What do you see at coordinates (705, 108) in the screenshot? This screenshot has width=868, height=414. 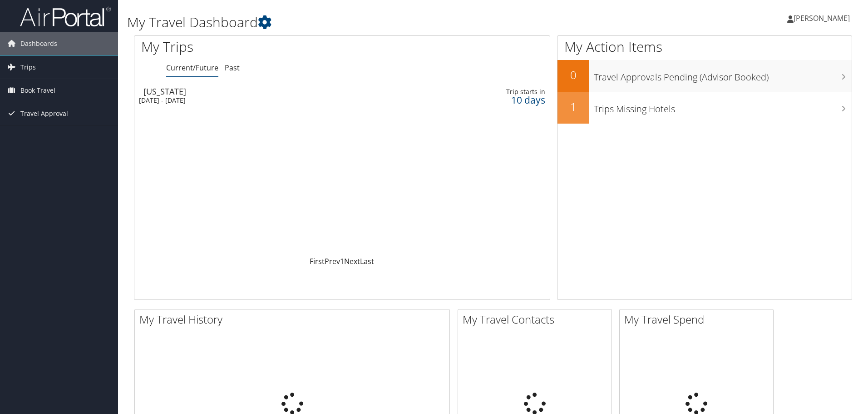 I see `a: 1Trips Missing Hotels` at bounding box center [705, 108].